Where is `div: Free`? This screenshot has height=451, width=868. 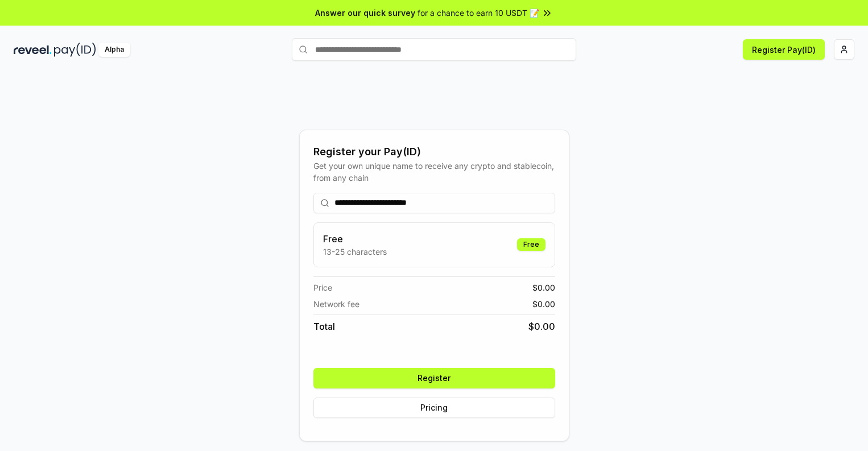
div: Free is located at coordinates (531, 244).